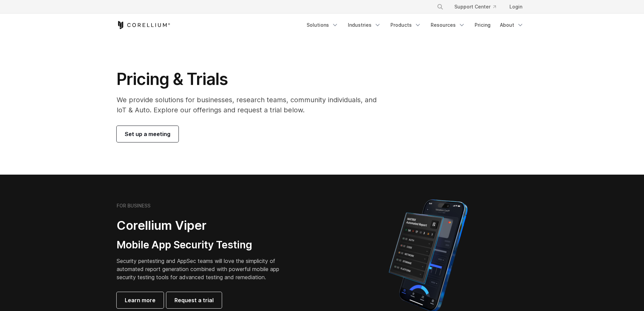  I want to click on a: Solutions, so click(322, 25).